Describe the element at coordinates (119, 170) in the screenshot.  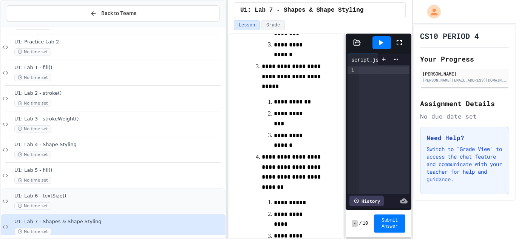
I see `span: U1: Lab 5 - fill()` at that location.